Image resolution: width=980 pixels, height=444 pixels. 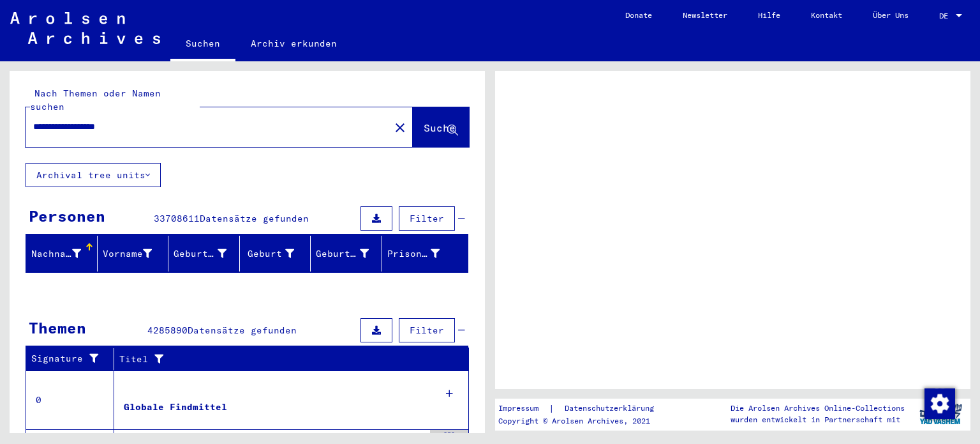 What do you see at coordinates (449, 436) in the screenshot?
I see `div: 350` at bounding box center [449, 436].